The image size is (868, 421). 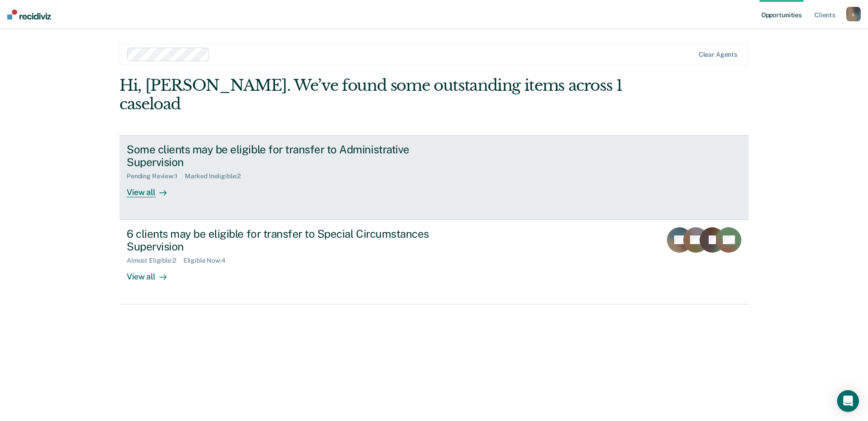 I want to click on div: Pending Review : 1, so click(x=156, y=176).